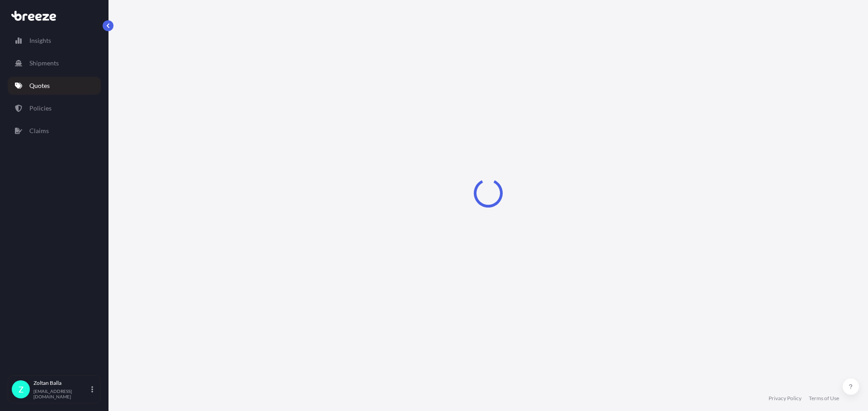  Describe the element at coordinates (785, 398) in the screenshot. I see `p: Privacy Policy` at that location.